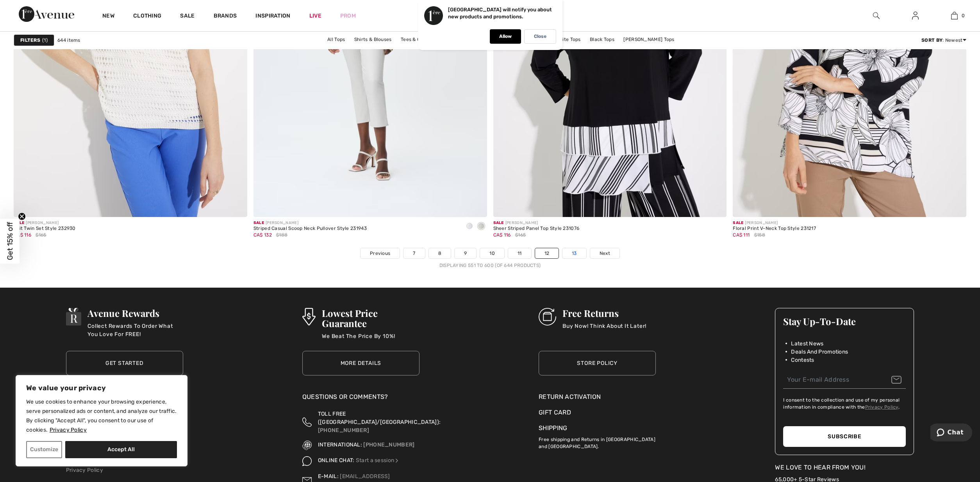 The image size is (980, 482). What do you see at coordinates (101, 421) in the screenshot?
I see `div: We value your privacy` at bounding box center [101, 421].